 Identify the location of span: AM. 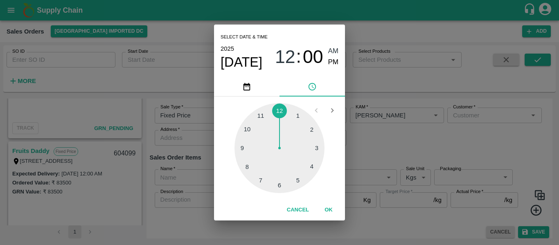
(334, 51).